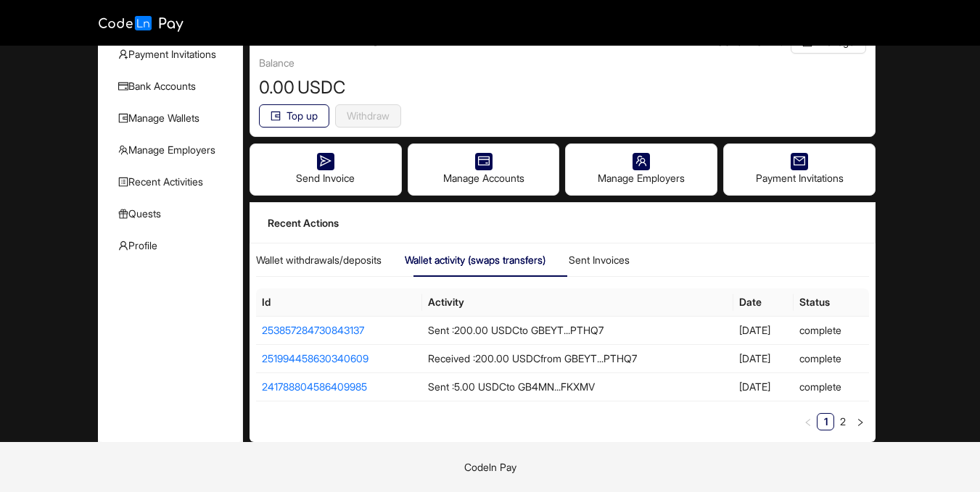 This screenshot has width=980, height=492. Describe the element at coordinates (315, 358) in the screenshot. I see `a: 251994458630340609` at that location.